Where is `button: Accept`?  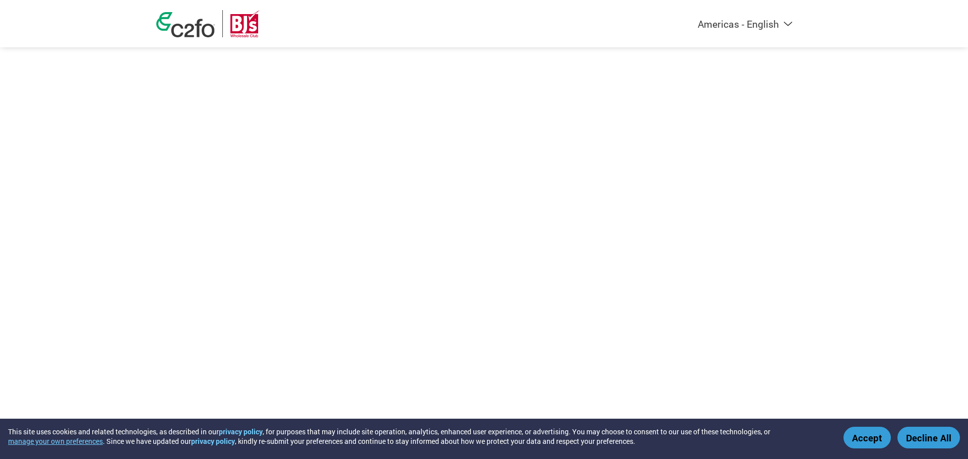
button: Accept is located at coordinates (867, 437).